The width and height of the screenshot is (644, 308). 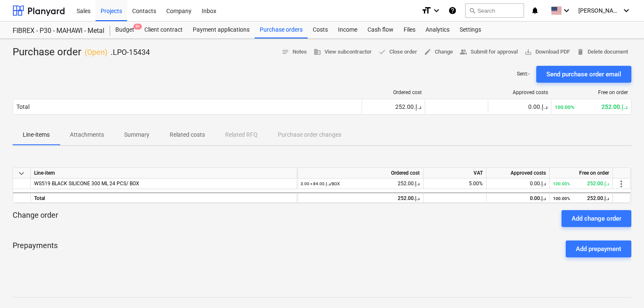 I want to click on p: Attachments, so click(x=87, y=134).